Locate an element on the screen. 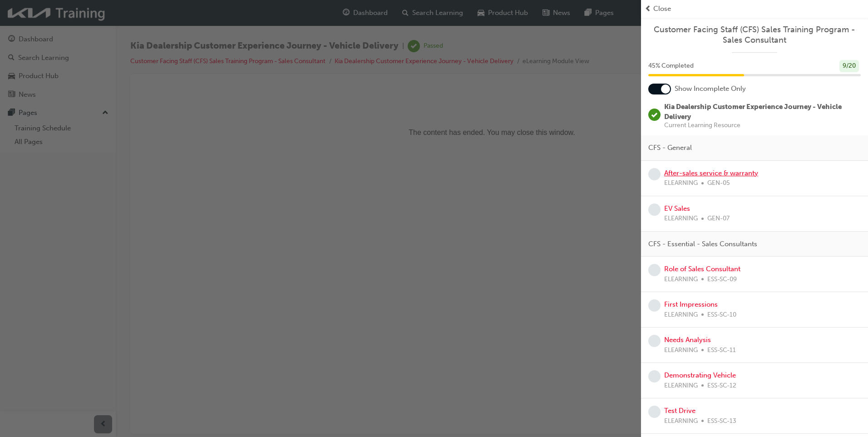 The height and width of the screenshot is (437, 868). span: Show Incomplete Only is located at coordinates (710, 88).